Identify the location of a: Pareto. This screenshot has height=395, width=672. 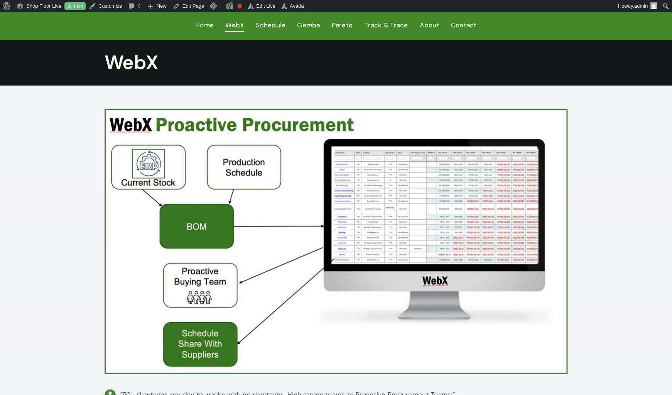
(342, 25).